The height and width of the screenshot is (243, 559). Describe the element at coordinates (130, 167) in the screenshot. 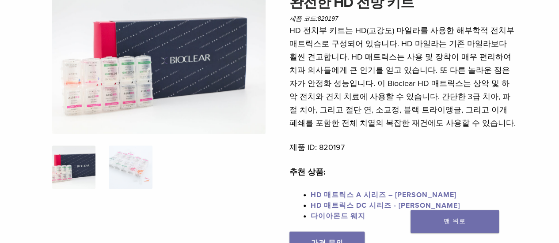

I see `img: 완전한 HD 전방 키트 - 이미지 2` at that location.